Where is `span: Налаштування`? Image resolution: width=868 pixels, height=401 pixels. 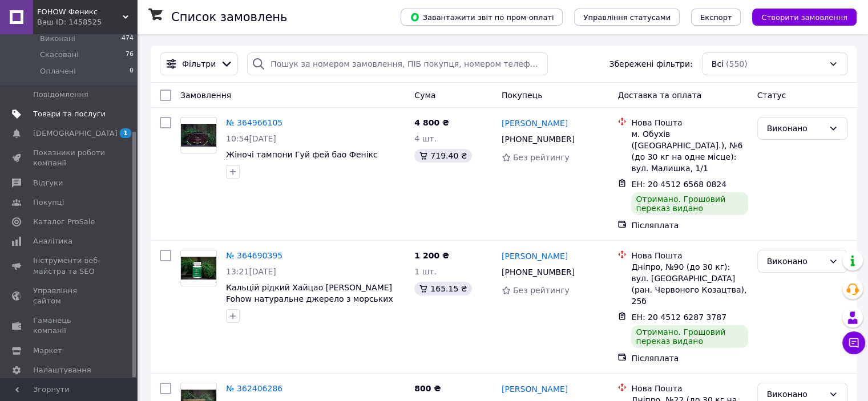 span: Налаштування is located at coordinates (62, 370).